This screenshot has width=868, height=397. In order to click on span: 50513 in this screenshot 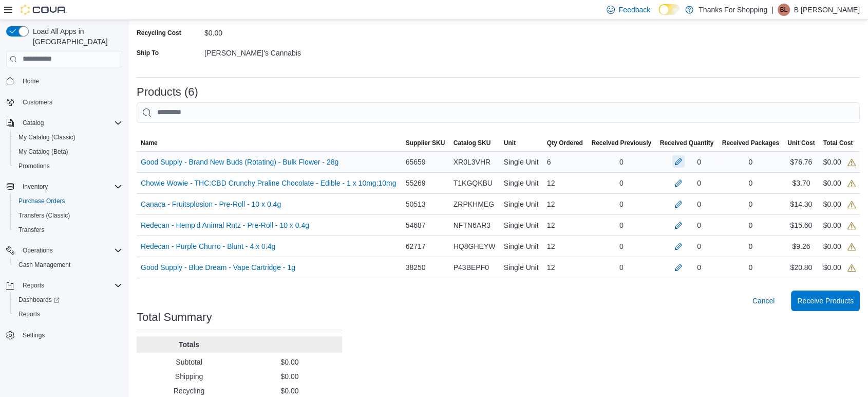, I will do `click(416, 204)`.